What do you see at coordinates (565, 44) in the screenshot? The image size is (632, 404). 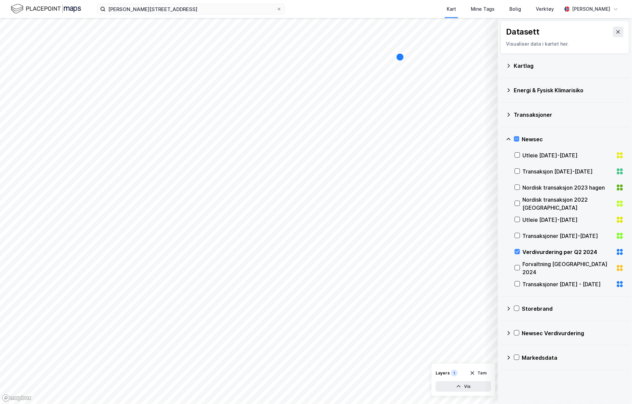 I see `div: Visualiser data i kartet her.` at bounding box center [565, 44].